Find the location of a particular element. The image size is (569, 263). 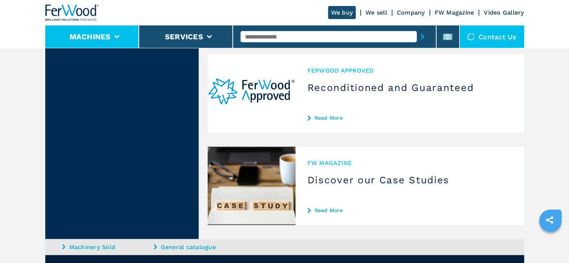

span: Ferwood Approved is located at coordinates (410, 70).